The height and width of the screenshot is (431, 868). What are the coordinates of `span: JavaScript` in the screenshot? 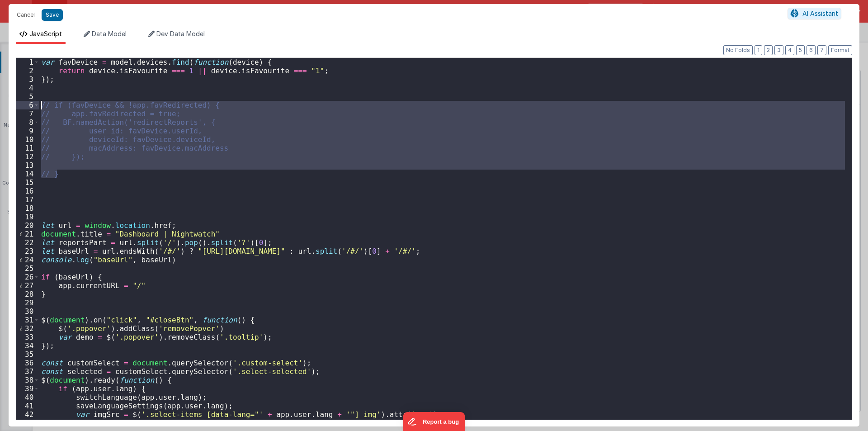 It's located at (45, 33).